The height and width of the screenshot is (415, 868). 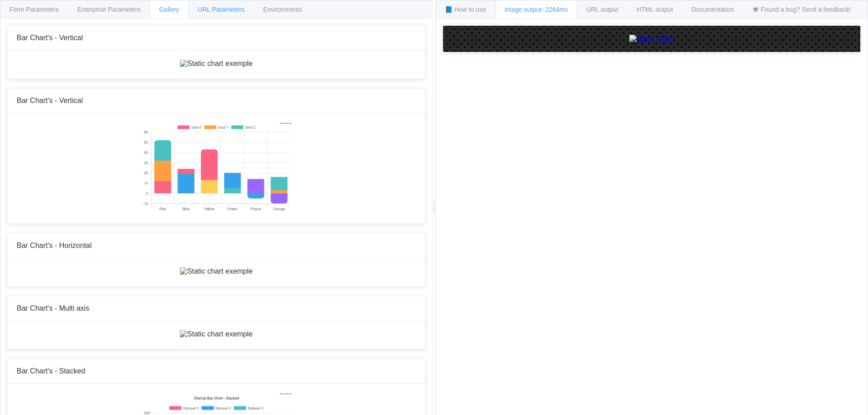 What do you see at coordinates (51, 371) in the screenshot?
I see `span: Bar Chart's - Stacked` at bounding box center [51, 371].